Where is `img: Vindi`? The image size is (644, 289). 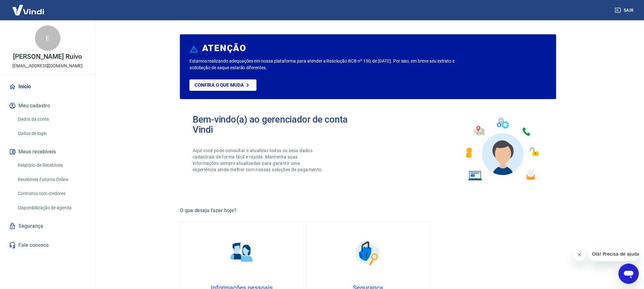 img: Vindi is located at coordinates (28, 10).